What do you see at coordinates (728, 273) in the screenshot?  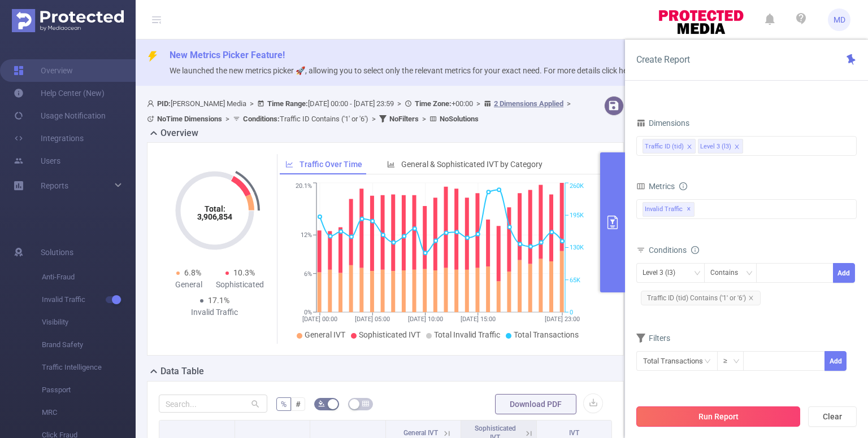 I see `div: Contains` at bounding box center [728, 273].